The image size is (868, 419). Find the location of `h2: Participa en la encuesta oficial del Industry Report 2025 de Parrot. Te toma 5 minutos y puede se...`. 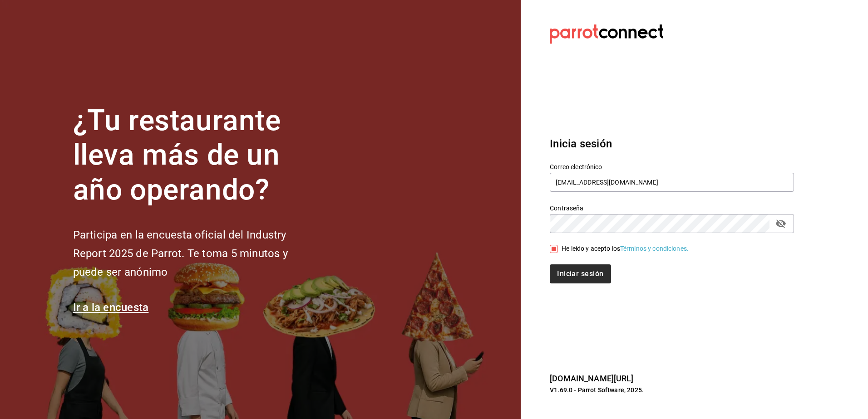

h2: Participa en la encuesta oficial del Industry Report 2025 de Parrot. Te toma 5 minutos y puede se... is located at coordinates (196, 253).